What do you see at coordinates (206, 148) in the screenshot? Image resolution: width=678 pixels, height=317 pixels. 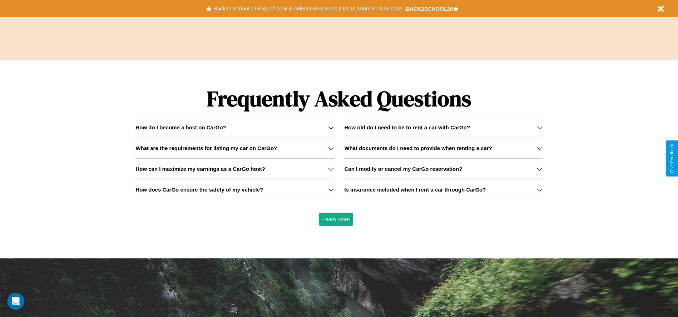 I see `h3: What are the requirements for listing my car on CarGo?` at bounding box center [206, 148].